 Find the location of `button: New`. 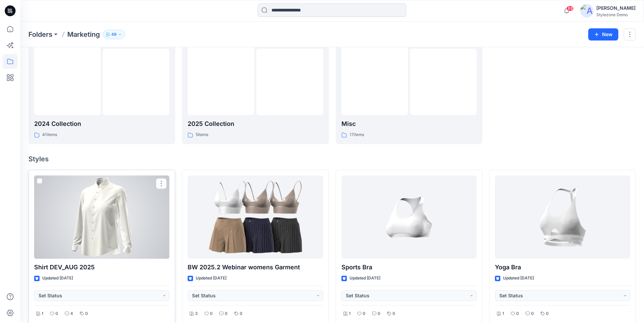

button: New is located at coordinates (603, 35).